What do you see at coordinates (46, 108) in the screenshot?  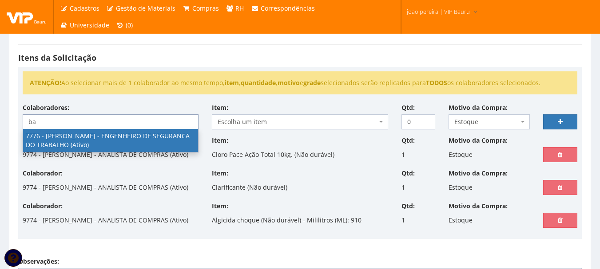 I see `label: Colaboradores:` at bounding box center [46, 108].